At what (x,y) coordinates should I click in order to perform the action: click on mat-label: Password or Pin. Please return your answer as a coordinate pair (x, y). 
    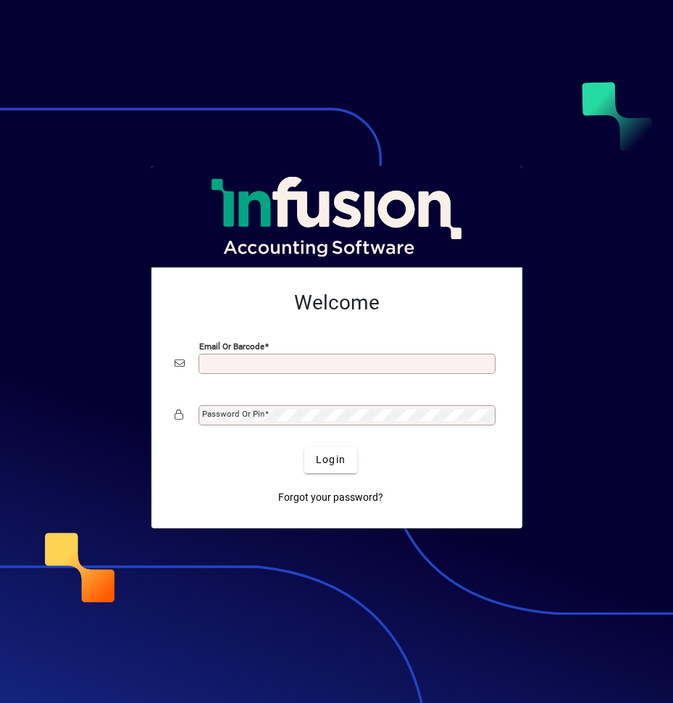
    Looking at the image, I should click on (233, 414).